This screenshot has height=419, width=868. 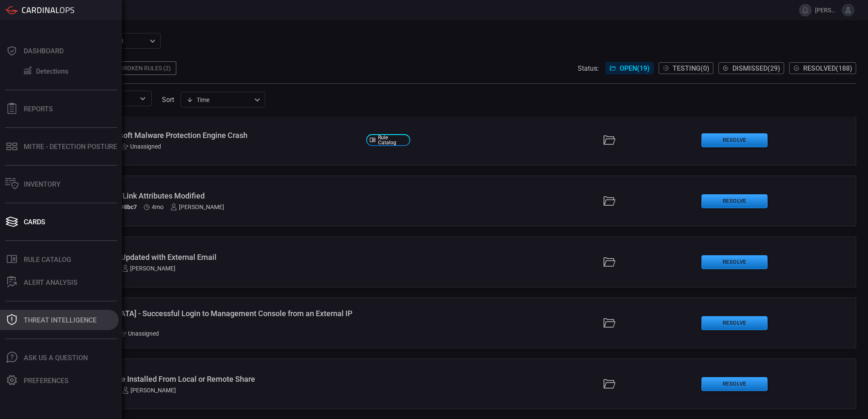 I want to click on span: Status:, so click(x=589, y=68).